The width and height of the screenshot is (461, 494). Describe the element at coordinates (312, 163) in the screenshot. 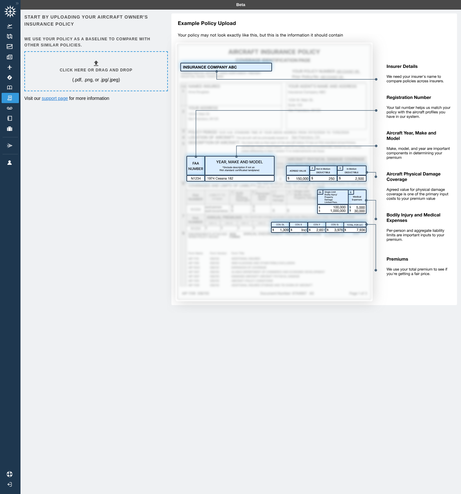

I see `img: policy-upload-example-5e420760c1425035513a.svg` at that location.